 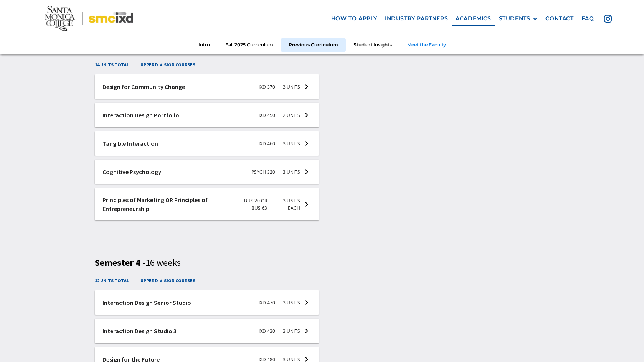 I want to click on a: Academics, so click(x=473, y=18).